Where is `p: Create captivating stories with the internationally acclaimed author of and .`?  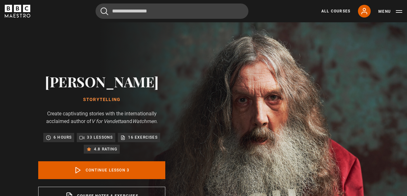
p: Create captivating stories with the internationally acclaimed author of and . is located at coordinates (102, 117).